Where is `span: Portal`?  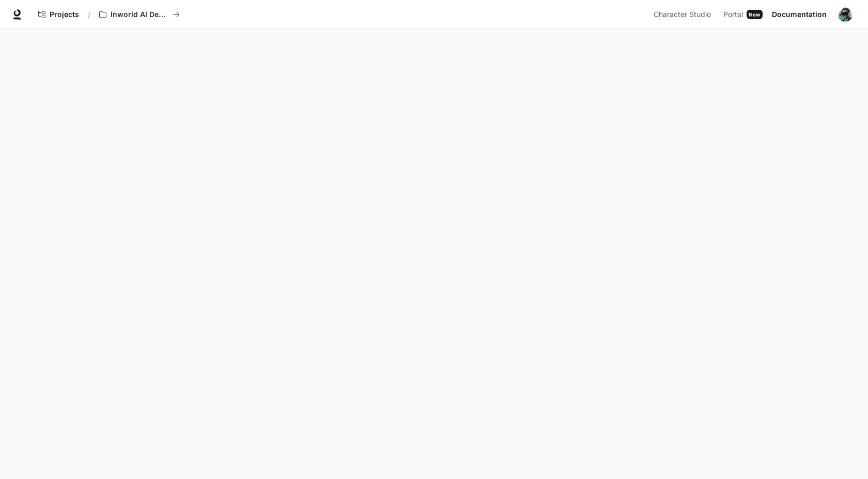 span: Portal is located at coordinates (733, 14).